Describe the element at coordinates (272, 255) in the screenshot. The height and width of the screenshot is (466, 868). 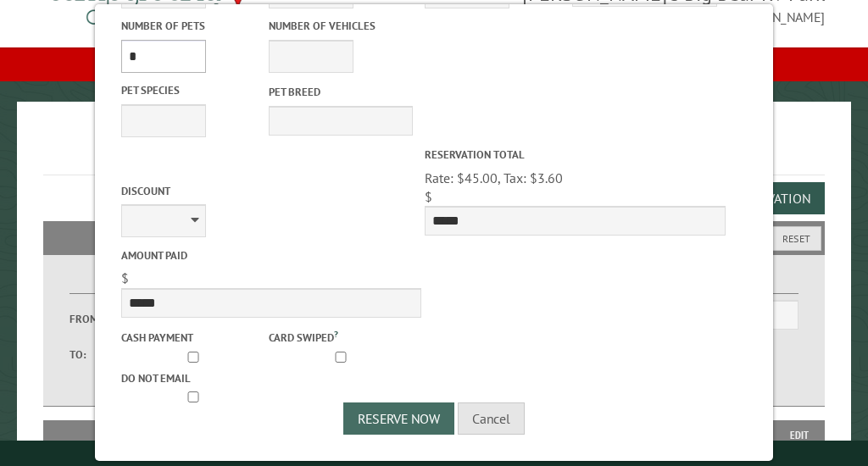
I see `label: Amount paid` at that location.